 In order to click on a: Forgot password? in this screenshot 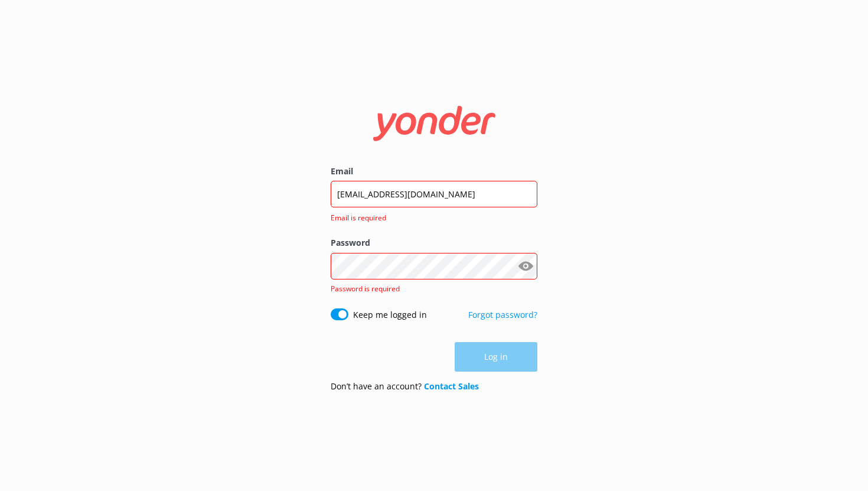, I will do `click(502, 314)`.